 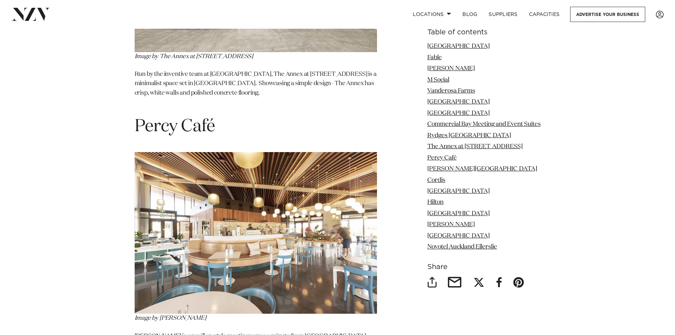 What do you see at coordinates (442, 157) in the screenshot?
I see `a: Percy Café` at bounding box center [442, 157].